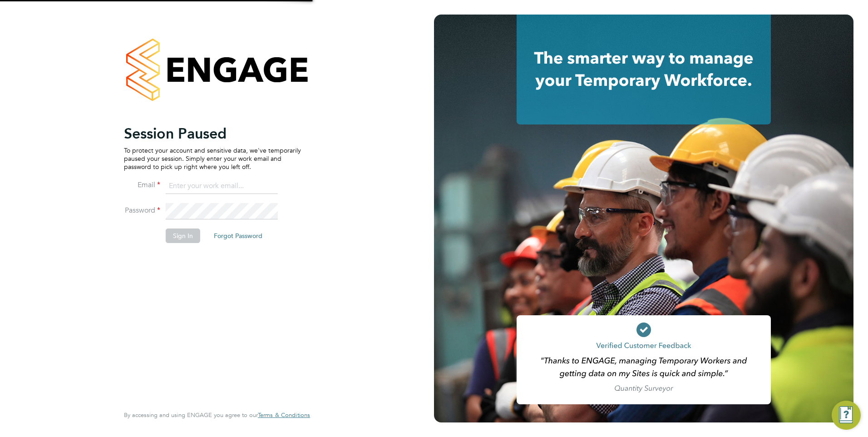  Describe the element at coordinates (183, 236) in the screenshot. I see `button: Sign In` at that location.